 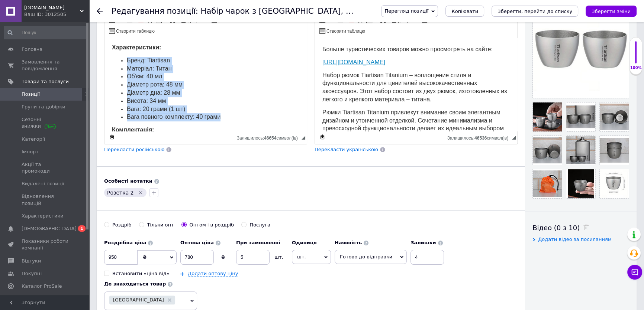 What do you see at coordinates (556, 228) in the screenshot?
I see `span: Відео (0 з 10)` at bounding box center [556, 228].